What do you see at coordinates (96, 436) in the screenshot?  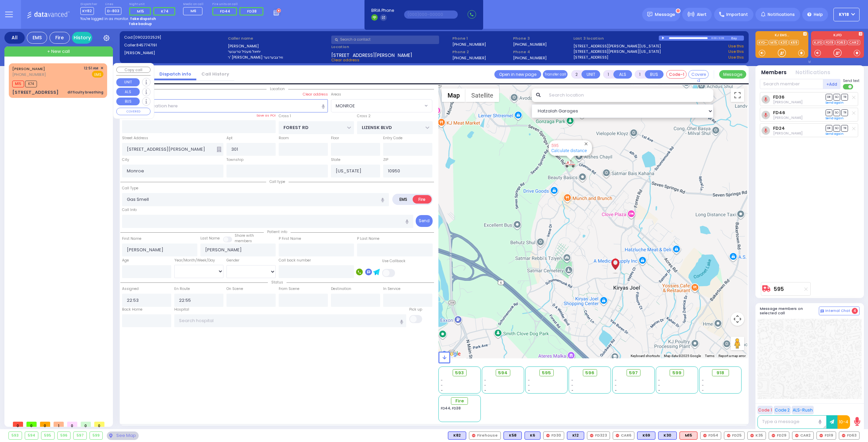 I see `div: 599` at bounding box center [96, 436].